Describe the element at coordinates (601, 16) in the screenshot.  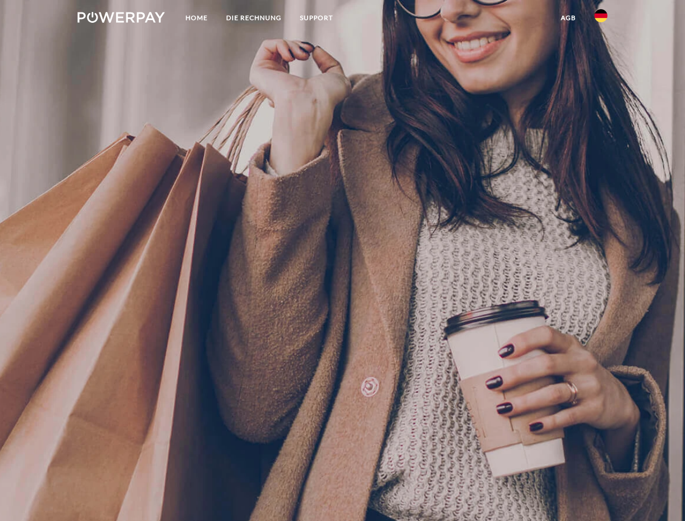
I see `img: de` at that location.